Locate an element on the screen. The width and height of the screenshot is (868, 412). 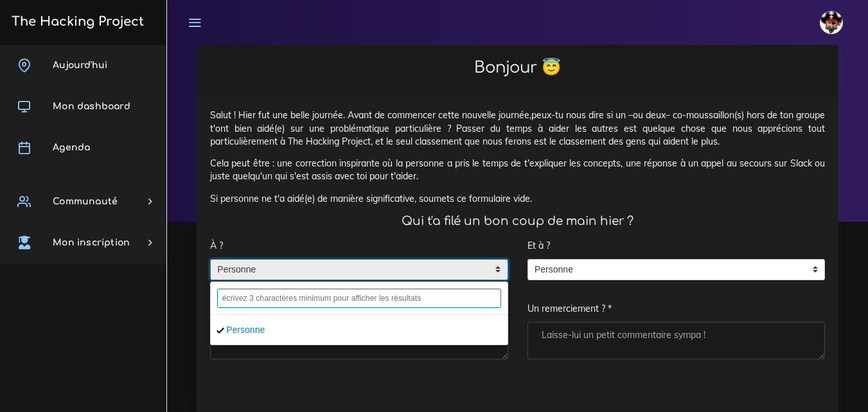
p: Cela peut être : une correction inspirante où la personne a pris le temps de t'expliquer les conc... is located at coordinates (517, 170).